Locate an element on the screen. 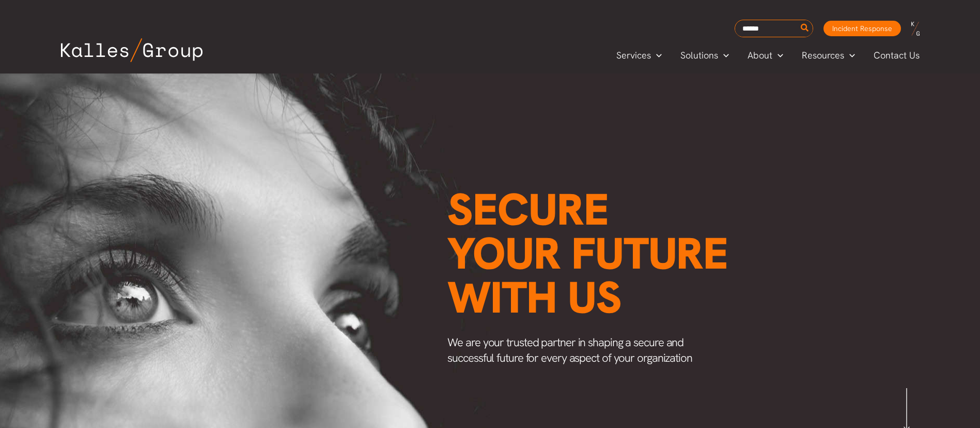 This screenshot has height=428, width=980. span: Resources is located at coordinates (823, 56).